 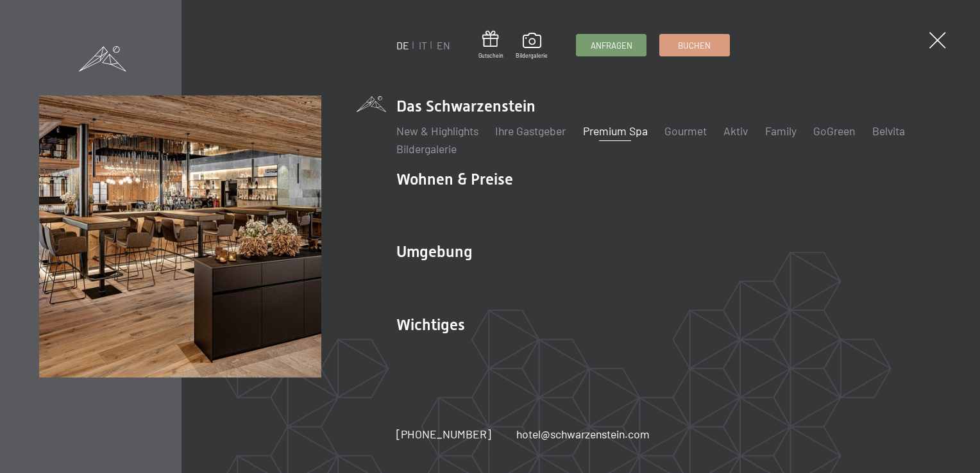 What do you see at coordinates (423, 45) in the screenshot?
I see `a: IT` at bounding box center [423, 45].